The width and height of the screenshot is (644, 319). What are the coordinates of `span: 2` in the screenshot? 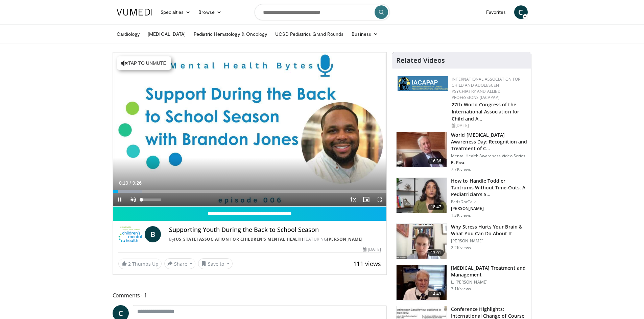 It's located at (129, 264).